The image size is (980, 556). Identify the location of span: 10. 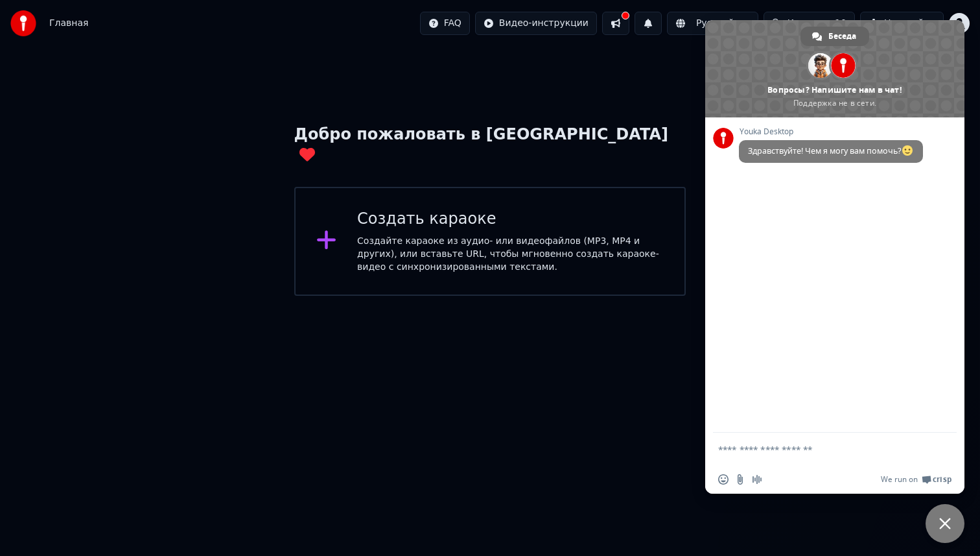
(841, 24).